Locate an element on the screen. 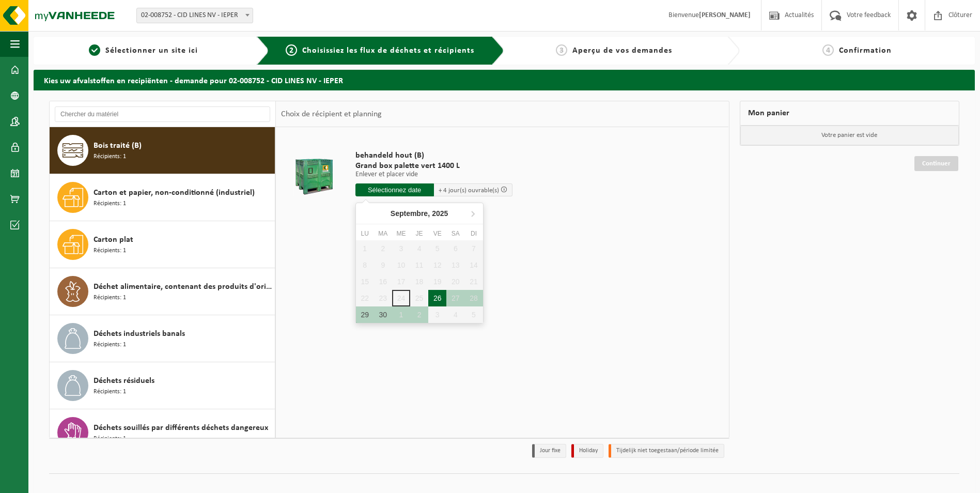  button: Déchets industriels banals Récipients: 1 is located at coordinates (162, 338).